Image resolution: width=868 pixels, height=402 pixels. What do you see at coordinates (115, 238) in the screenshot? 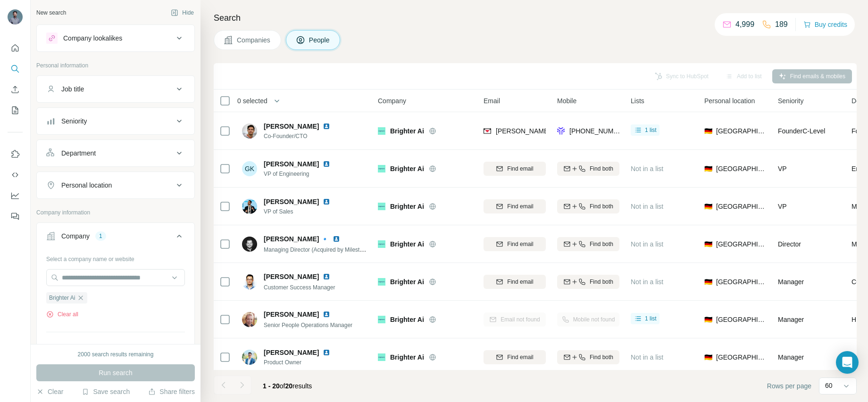
I see `button: Company1` at bounding box center [115, 238].